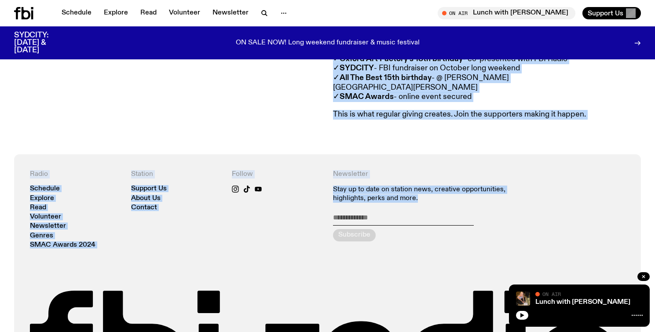 The height and width of the screenshot is (332, 655). What do you see at coordinates (459, 115) in the screenshot?
I see `p: This is what regular giving creates. Join the supporters making it happen.` at bounding box center [459, 115].